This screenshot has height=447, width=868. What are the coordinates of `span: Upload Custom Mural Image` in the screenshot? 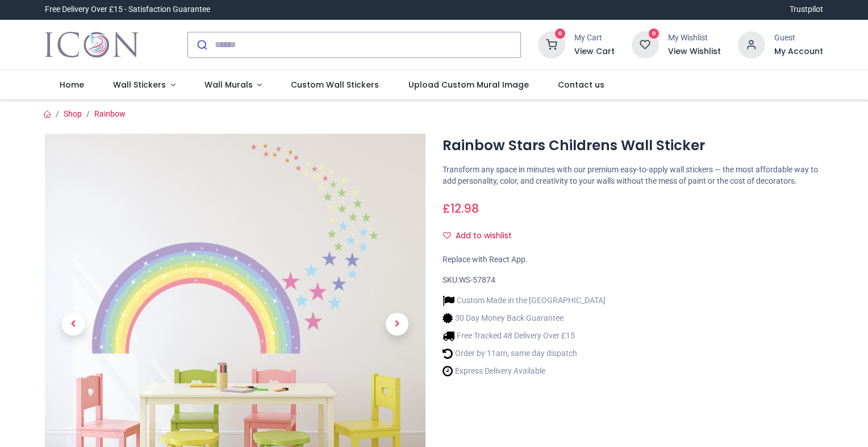 It's located at (469, 85).